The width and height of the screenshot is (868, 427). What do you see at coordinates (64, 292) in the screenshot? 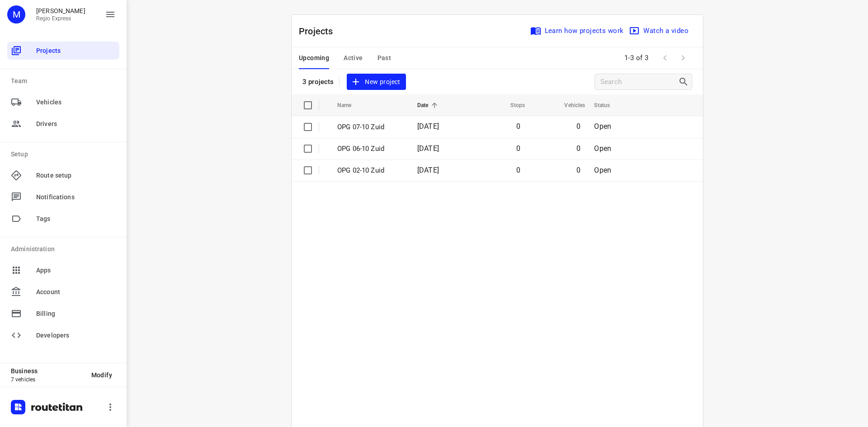
I see `div: Account` at bounding box center [64, 292].